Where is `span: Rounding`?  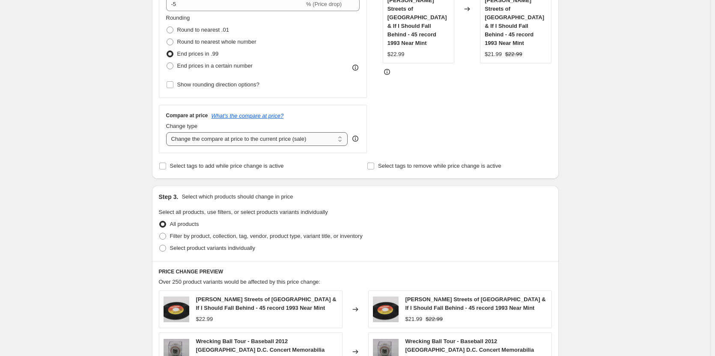 span: Rounding is located at coordinates (178, 18).